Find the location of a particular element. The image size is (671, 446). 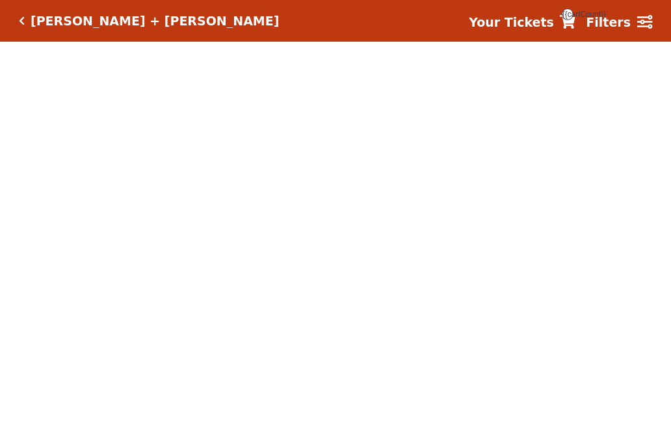

a: Your Tickets {{cartCount}} is located at coordinates (522, 22).